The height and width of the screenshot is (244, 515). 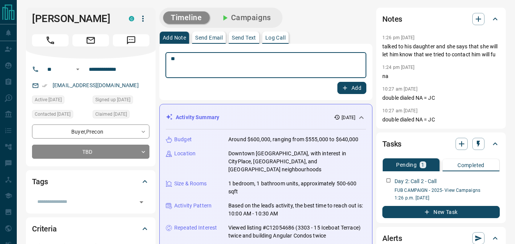 I want to click on span: Call, so click(x=50, y=40).